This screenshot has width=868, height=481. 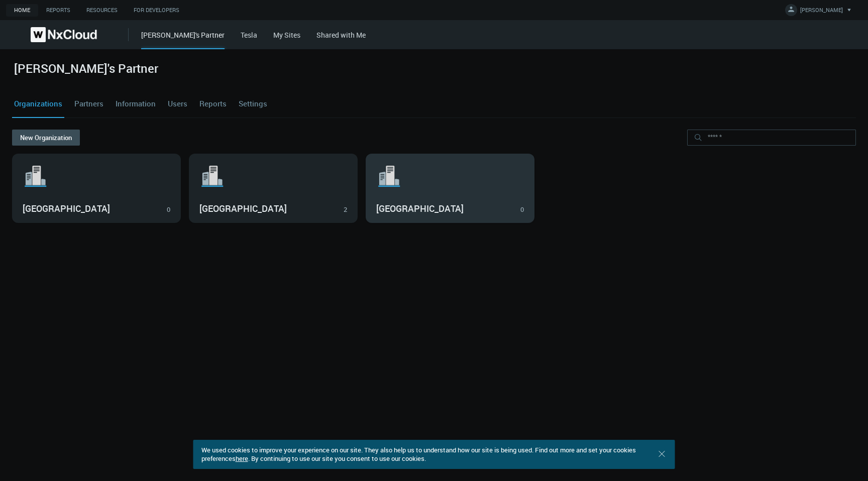 What do you see at coordinates (341, 35) in the screenshot?
I see `a: Shared with Me` at bounding box center [341, 35].